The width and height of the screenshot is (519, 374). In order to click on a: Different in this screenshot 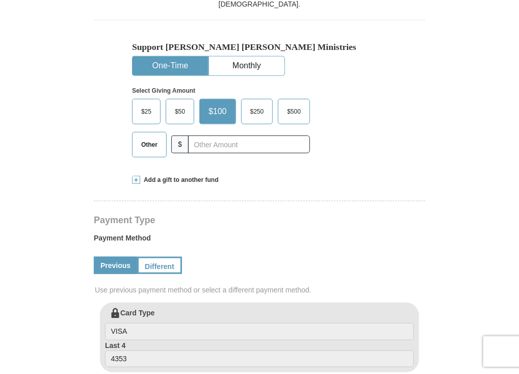, I will do `click(160, 266)`.